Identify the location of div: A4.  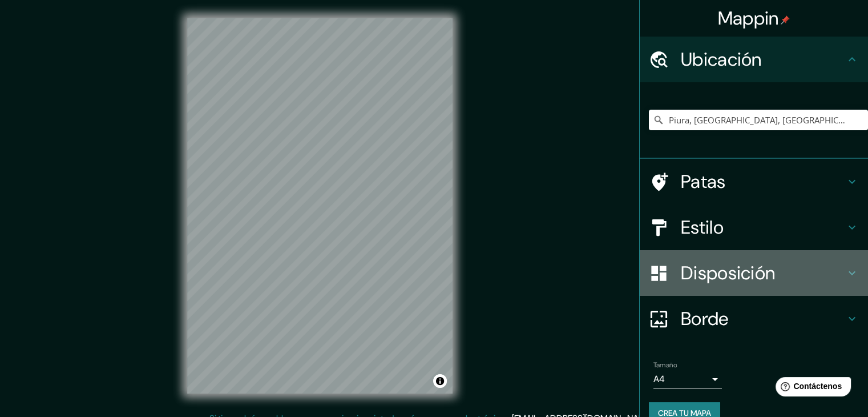
(688, 379).